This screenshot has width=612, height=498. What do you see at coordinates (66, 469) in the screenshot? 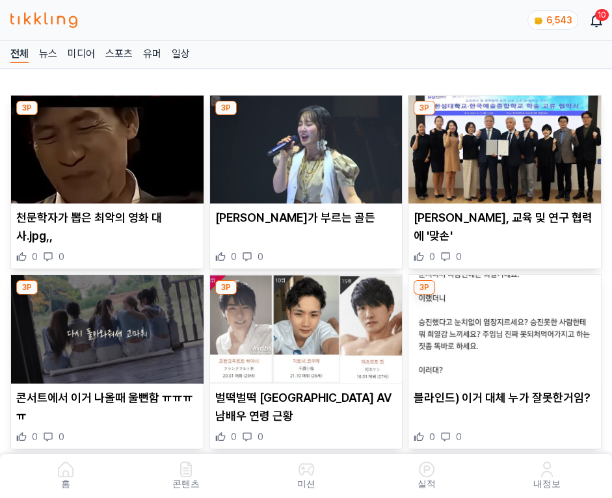
I see `img: 홈` at bounding box center [66, 469].